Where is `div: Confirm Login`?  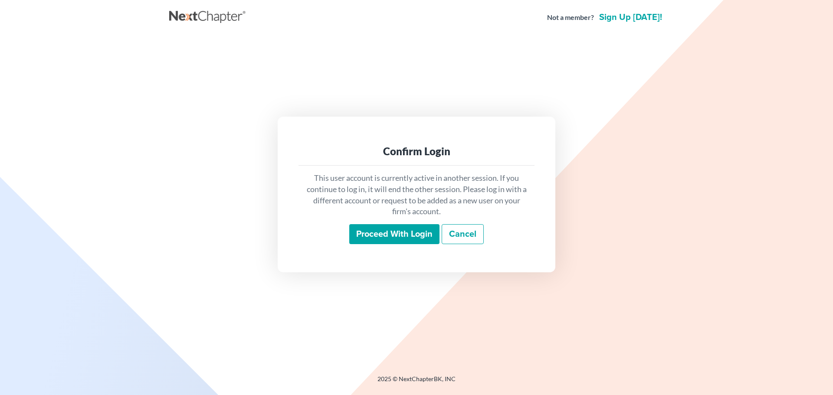
div: Confirm Login is located at coordinates (417, 151).